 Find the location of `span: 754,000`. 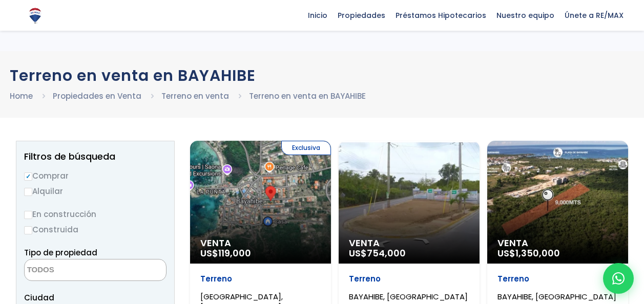

span: 754,000 is located at coordinates (386, 253).